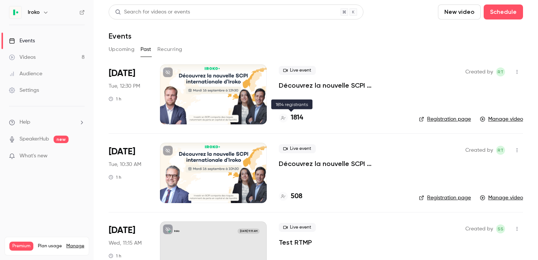 This screenshot has height=260, width=538. What do you see at coordinates (47, 122) in the screenshot?
I see `li: help-dropdown-opener` at bounding box center [47, 122].